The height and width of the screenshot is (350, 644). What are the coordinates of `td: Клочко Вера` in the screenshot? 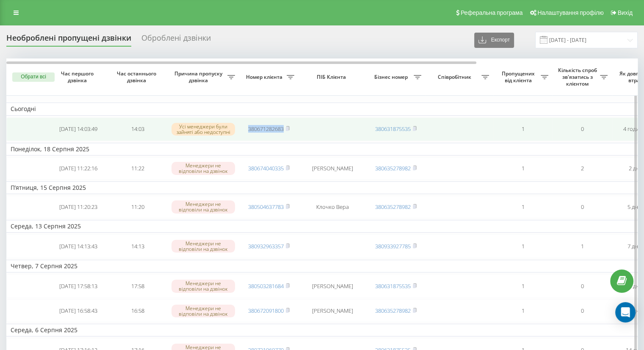 It's located at (332, 207).